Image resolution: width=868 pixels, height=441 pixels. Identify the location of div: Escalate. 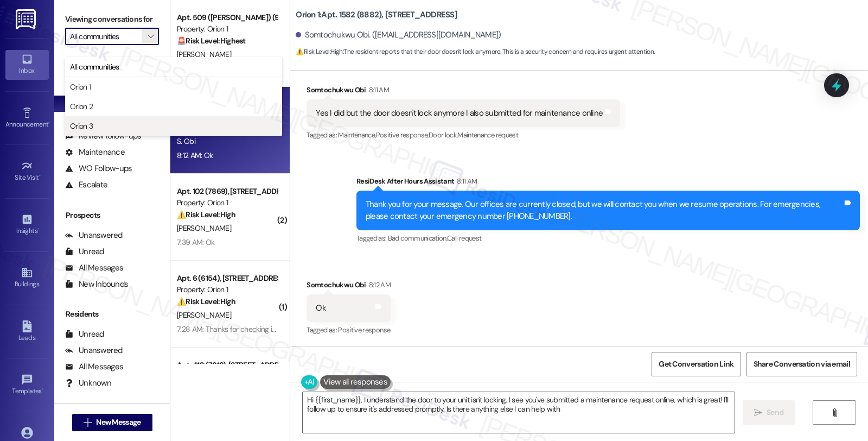
(86, 185).